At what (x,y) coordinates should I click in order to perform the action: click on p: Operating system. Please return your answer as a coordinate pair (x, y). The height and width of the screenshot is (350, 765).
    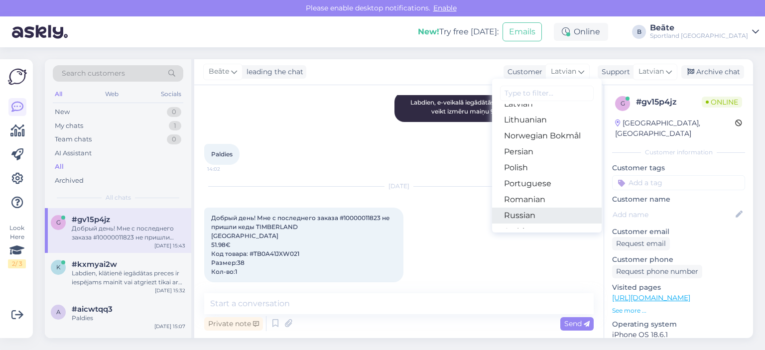
    Looking at the image, I should click on (678, 324).